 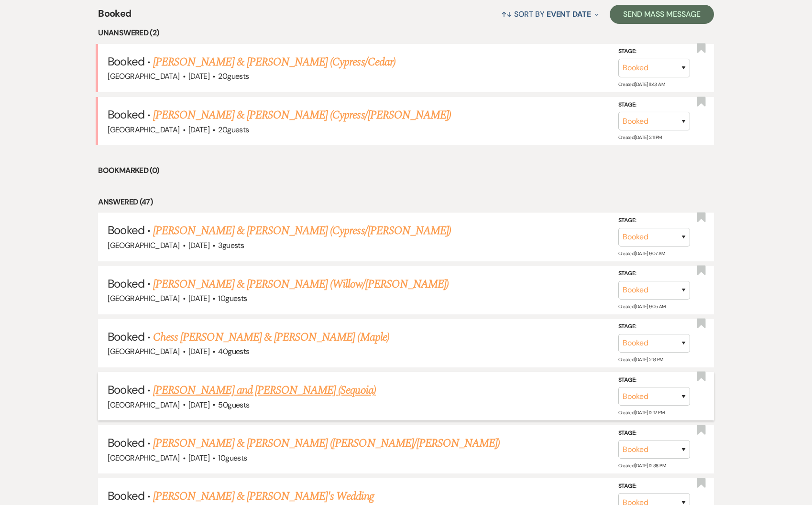 What do you see at coordinates (569, 14) in the screenshot?
I see `span: Event Date` at bounding box center [569, 14].